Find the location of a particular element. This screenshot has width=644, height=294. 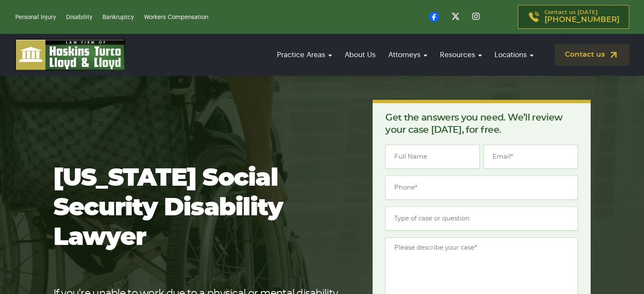

a: Contact us is located at coordinates (592, 55).